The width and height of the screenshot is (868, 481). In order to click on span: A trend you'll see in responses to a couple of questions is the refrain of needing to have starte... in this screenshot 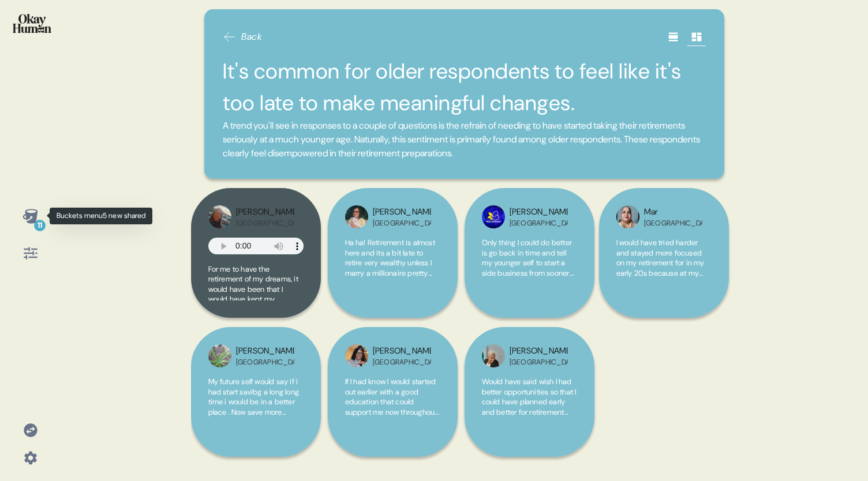, I will do `click(464, 139)`.